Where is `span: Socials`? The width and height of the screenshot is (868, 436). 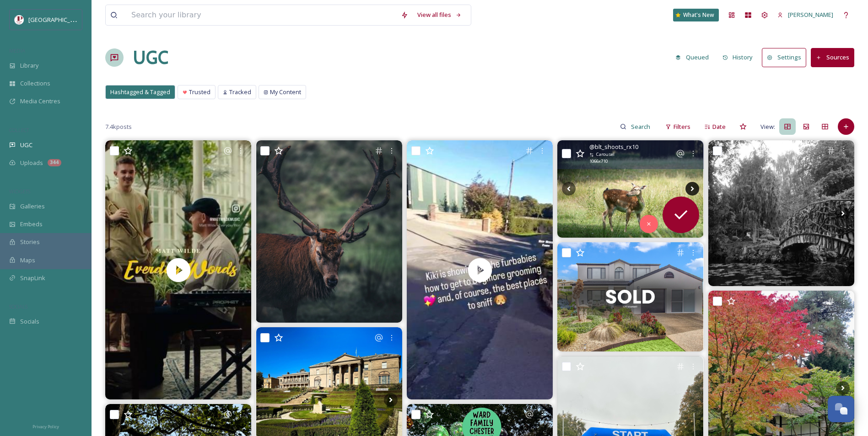
span: Socials is located at coordinates (30, 321).